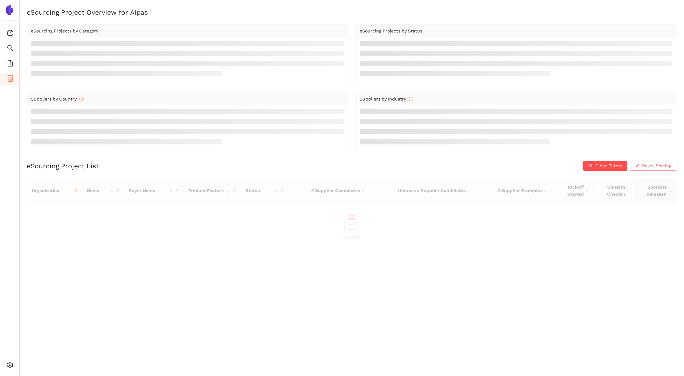 The width and height of the screenshot is (684, 376). Describe the element at coordinates (653, 166) in the screenshot. I see `button: closeReset Sorting` at that location.